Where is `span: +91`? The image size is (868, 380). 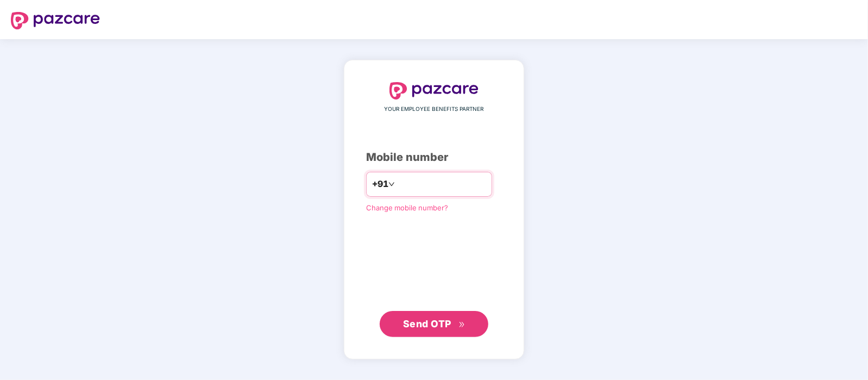
span: +91 is located at coordinates (380, 184).